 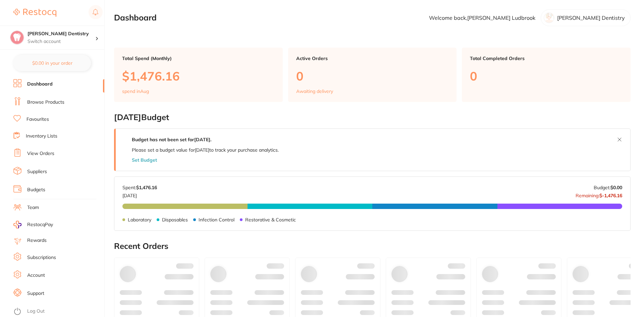 I want to click on a: Inventory Lists, so click(x=41, y=136).